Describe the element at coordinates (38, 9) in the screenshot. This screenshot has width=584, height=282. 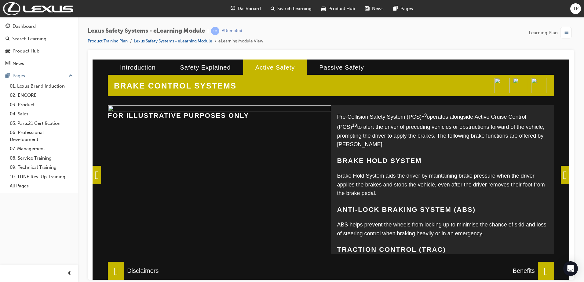
I see `a: Trak` at that location.